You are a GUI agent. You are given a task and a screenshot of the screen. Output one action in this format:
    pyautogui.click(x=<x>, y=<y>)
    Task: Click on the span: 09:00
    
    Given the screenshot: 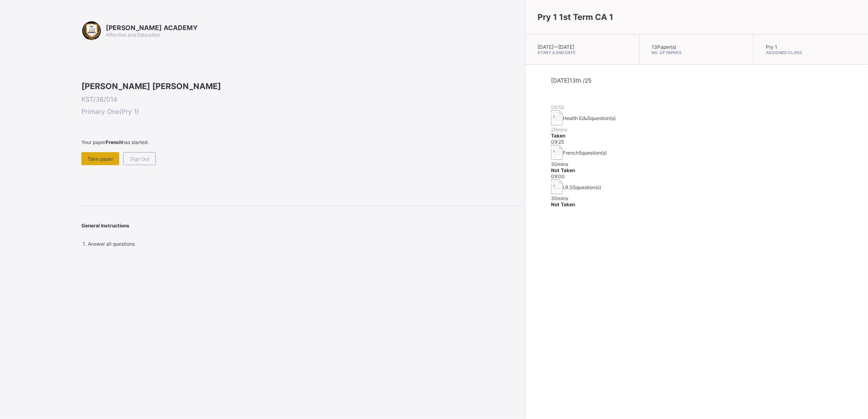 What is the action you would take?
    pyautogui.click(x=558, y=176)
    